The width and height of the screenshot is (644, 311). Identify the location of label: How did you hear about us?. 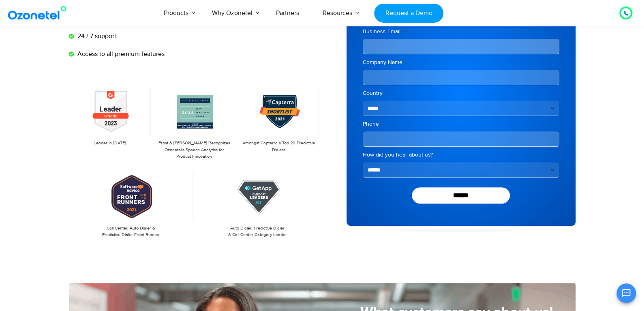
(461, 155).